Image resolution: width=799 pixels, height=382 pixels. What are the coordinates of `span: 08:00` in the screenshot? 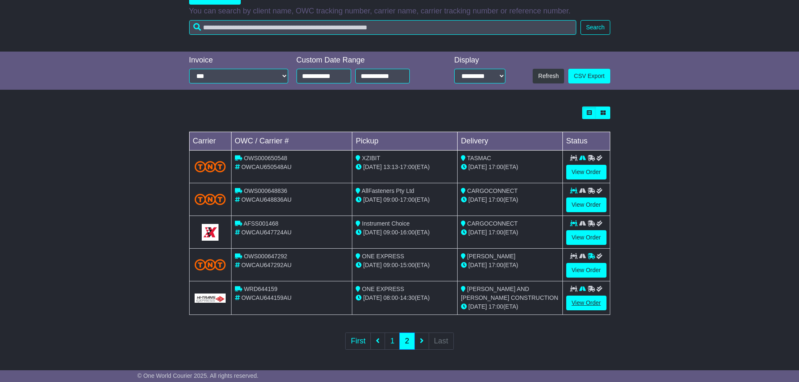 It's located at (390, 298).